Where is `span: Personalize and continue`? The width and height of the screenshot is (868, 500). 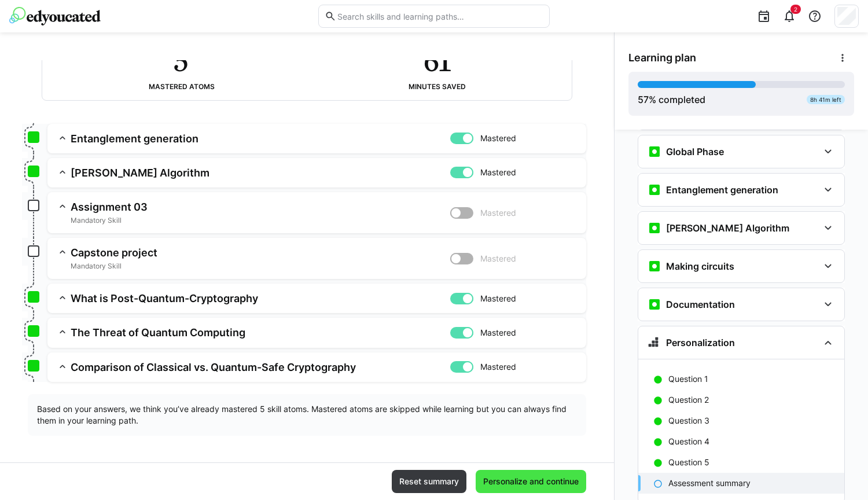 span: Personalize and continue is located at coordinates (531, 482).